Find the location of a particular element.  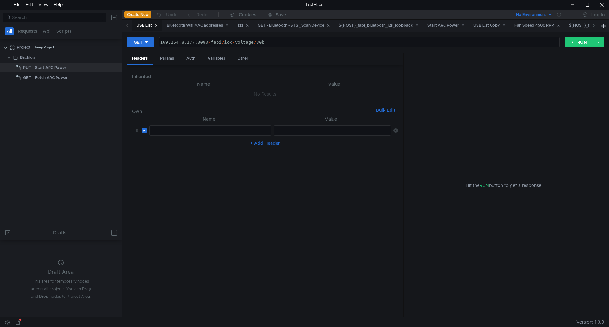

button: GET is located at coordinates (140, 42).